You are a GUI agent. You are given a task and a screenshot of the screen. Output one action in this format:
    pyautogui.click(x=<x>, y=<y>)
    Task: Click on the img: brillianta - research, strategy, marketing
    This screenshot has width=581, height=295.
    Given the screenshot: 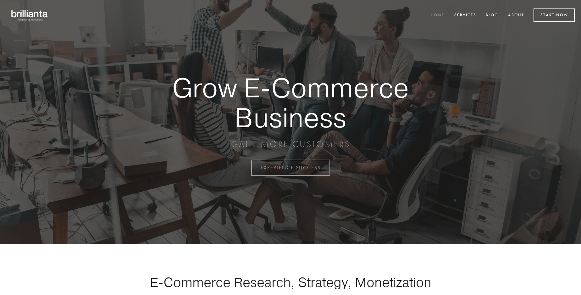 What is the action you would take?
    pyautogui.click(x=30, y=15)
    